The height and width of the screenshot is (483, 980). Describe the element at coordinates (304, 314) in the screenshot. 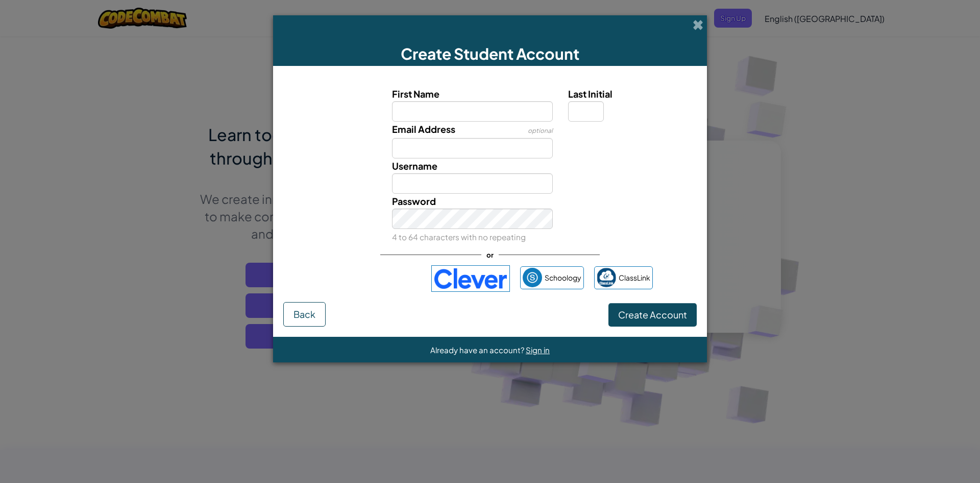

I see `button: Back` at that location.